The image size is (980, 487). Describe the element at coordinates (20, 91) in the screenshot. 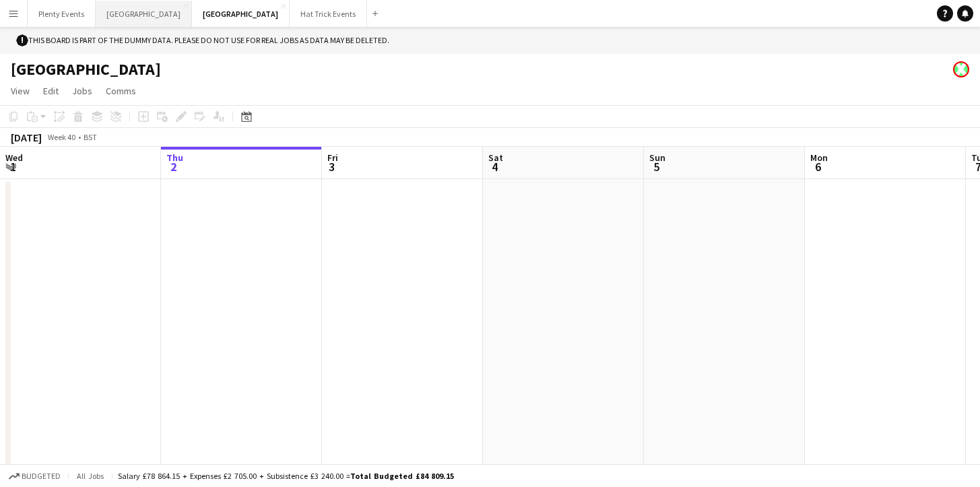

I see `span: View` at that location.